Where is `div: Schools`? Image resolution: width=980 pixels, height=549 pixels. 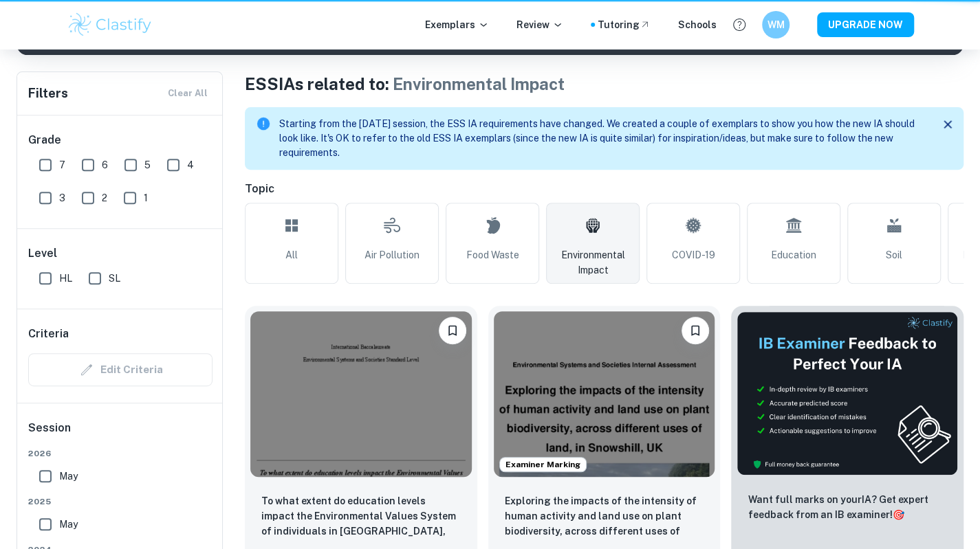
div: Schools is located at coordinates (697, 25).